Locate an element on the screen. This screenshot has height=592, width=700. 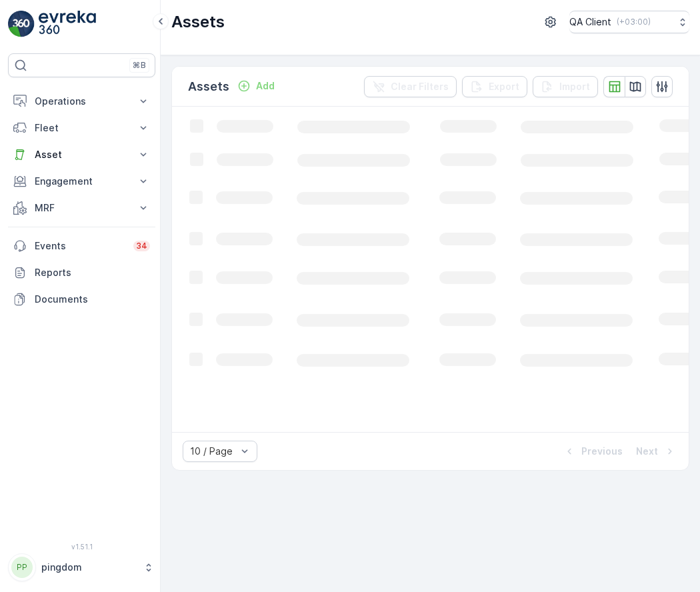
button: Operations is located at coordinates (81, 102).